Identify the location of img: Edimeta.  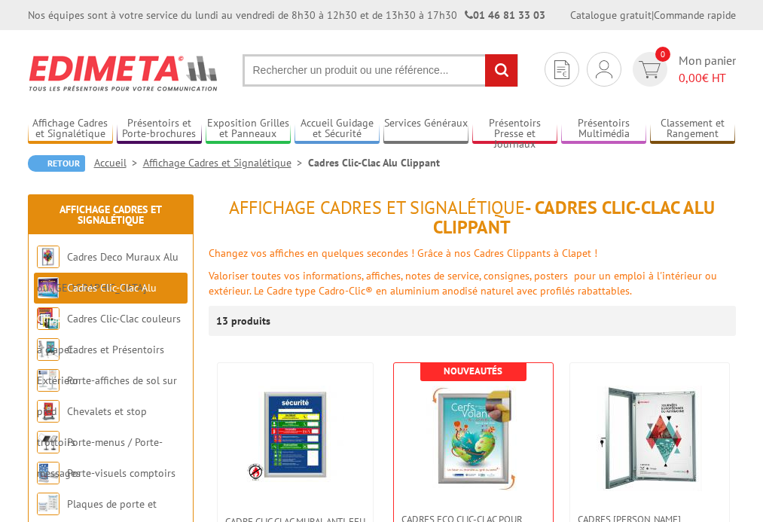
(123, 73).